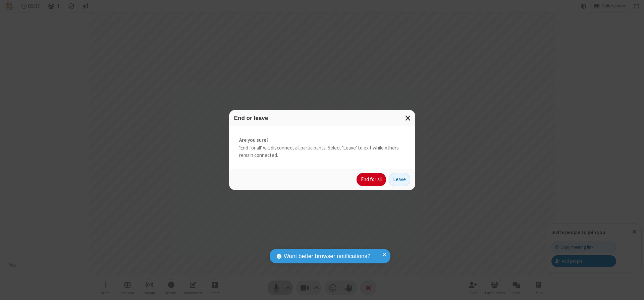 The height and width of the screenshot is (300, 644). Describe the element at coordinates (327, 256) in the screenshot. I see `span: Want better browser notifications?` at that location.